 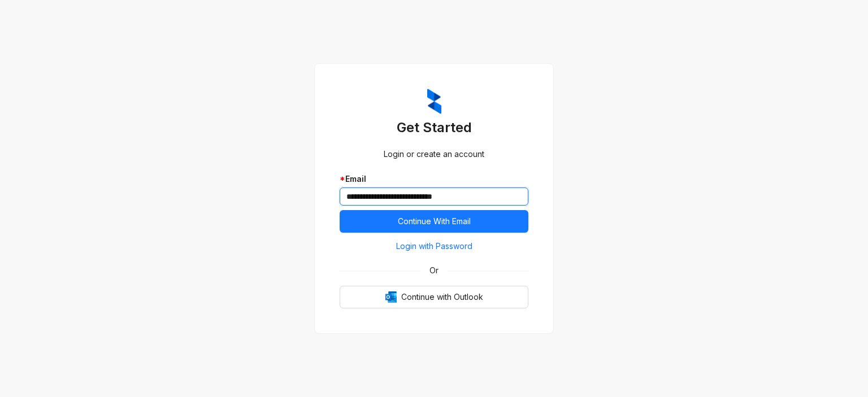 I want to click on button: OutlookContinue with Outlook, so click(x=434, y=297).